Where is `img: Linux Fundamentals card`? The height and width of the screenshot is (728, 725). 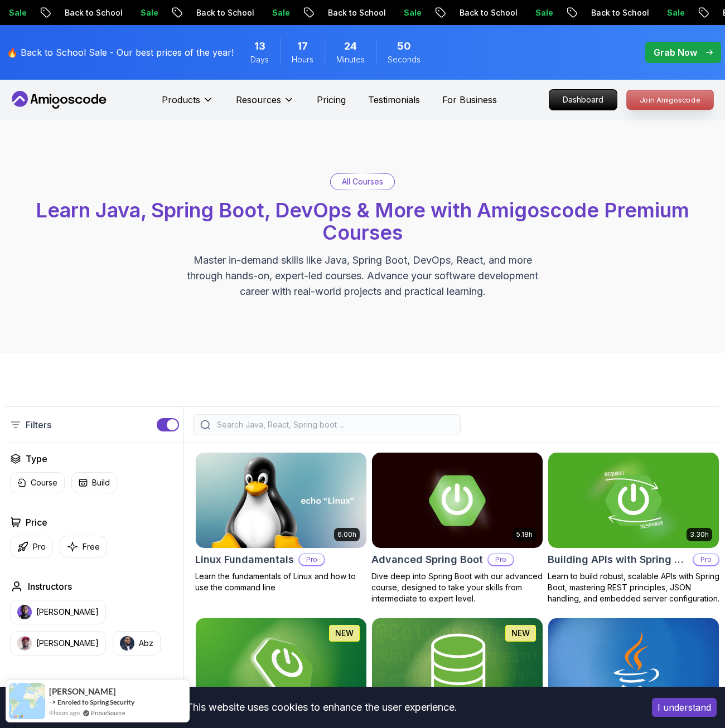
img: Linux Fundamentals card is located at coordinates (282, 500).